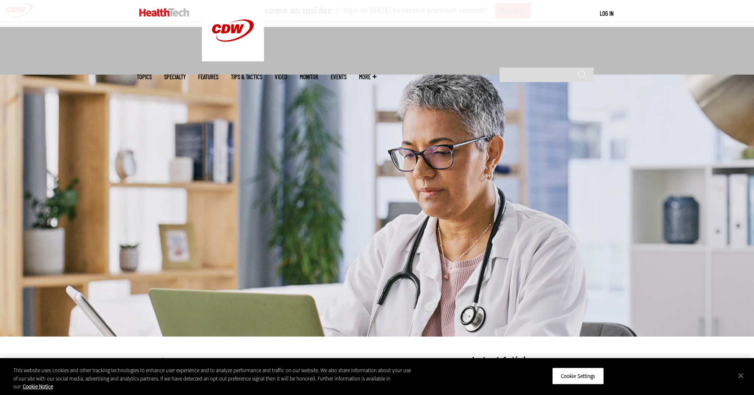  Describe the element at coordinates (368, 77) in the screenshot. I see `span: More` at that location.